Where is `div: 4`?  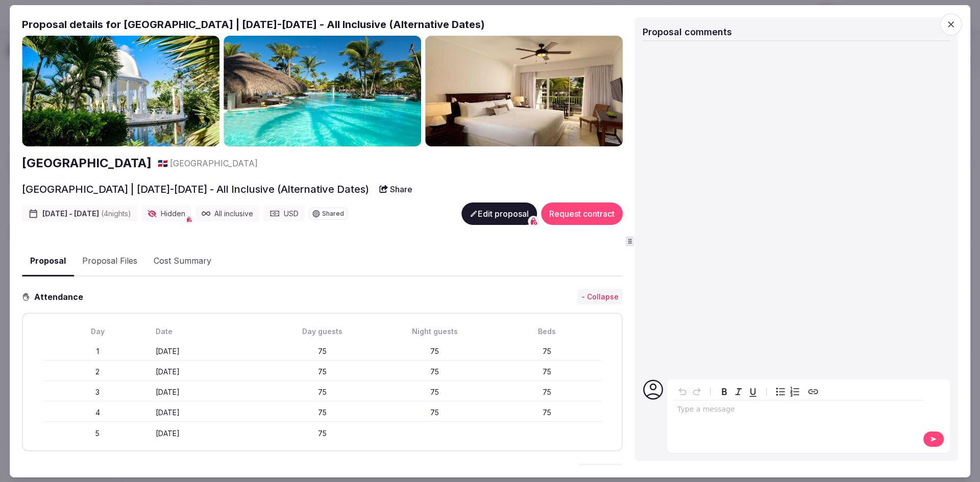
div: 4 is located at coordinates (97, 413).